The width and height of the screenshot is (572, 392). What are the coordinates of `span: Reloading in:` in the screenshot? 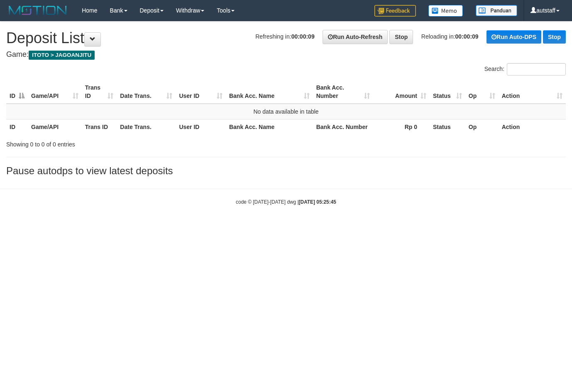 It's located at (450, 37).